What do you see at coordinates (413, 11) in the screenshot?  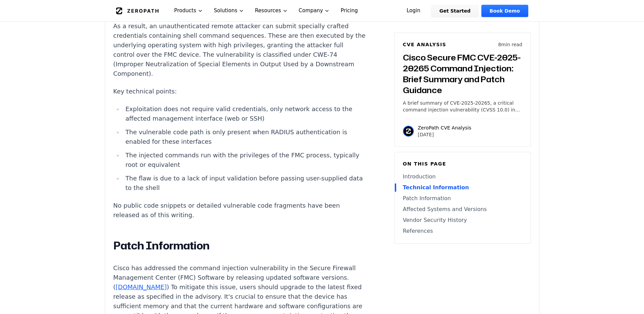 I see `a: Login` at bounding box center [413, 11].